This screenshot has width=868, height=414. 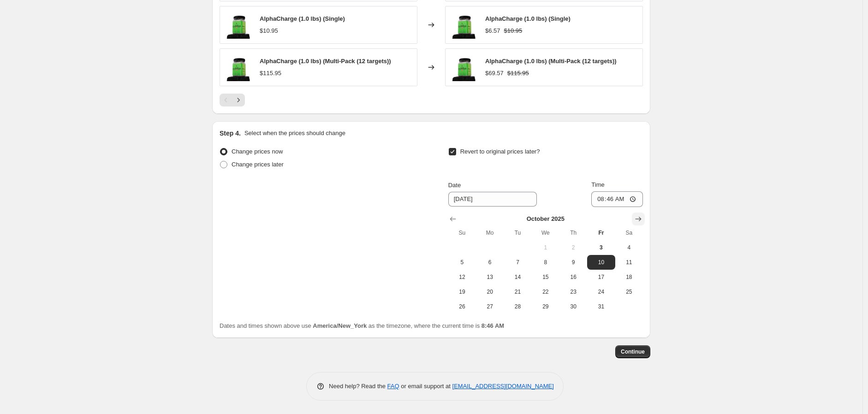 What do you see at coordinates (630, 262) in the screenshot?
I see `button: Saturday October 11 2025` at bounding box center [630, 262].